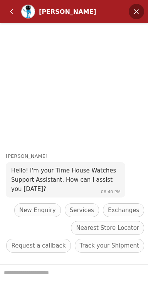 The height and width of the screenshot is (303, 148). Describe the element at coordinates (82, 210) in the screenshot. I see `span: Services` at that location.